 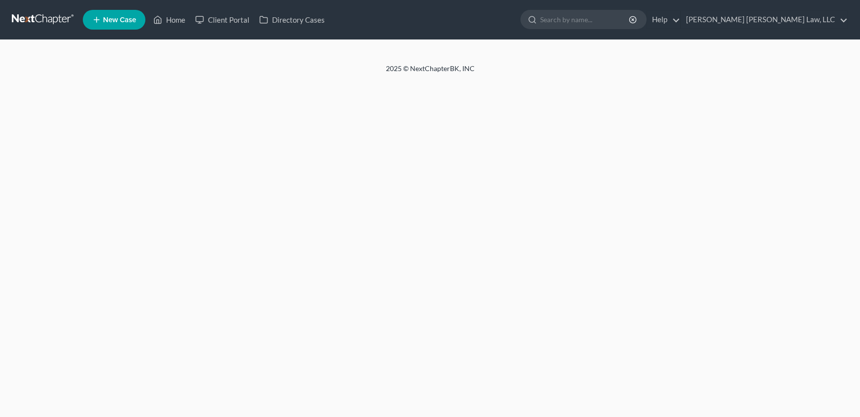 I want to click on a: Directory Cases, so click(x=292, y=20).